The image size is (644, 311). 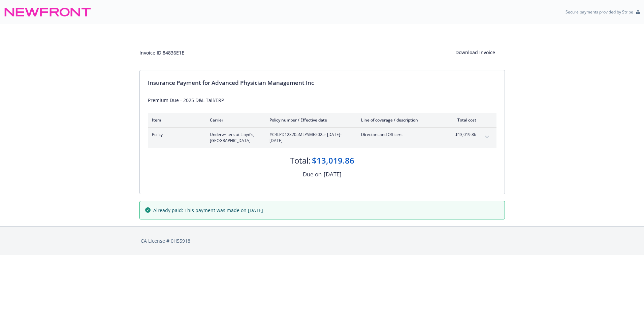 What do you see at coordinates (300, 161) in the screenshot?
I see `div: Total:` at bounding box center [300, 161].